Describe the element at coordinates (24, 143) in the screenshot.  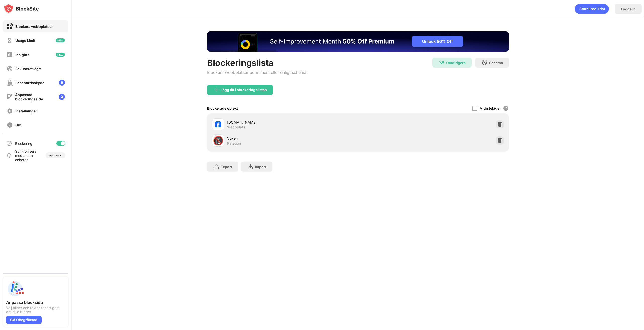
I see `div: Blockering` at that location.